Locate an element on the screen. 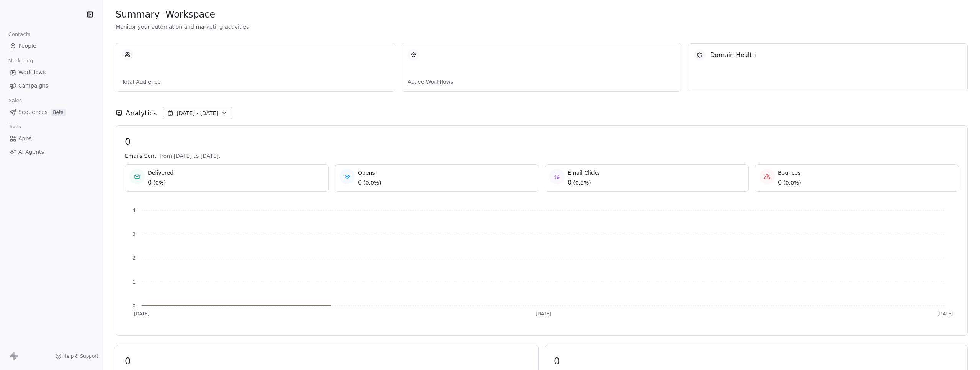 Image resolution: width=980 pixels, height=370 pixels. span: Marketing is located at coordinates (21, 61).